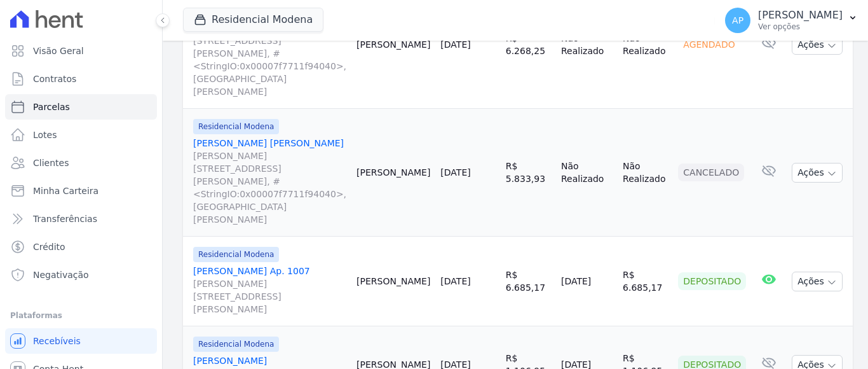 This screenshot has width=868, height=369. What do you see at coordinates (56, 341) in the screenshot?
I see `span: Recebíveis` at bounding box center [56, 341].